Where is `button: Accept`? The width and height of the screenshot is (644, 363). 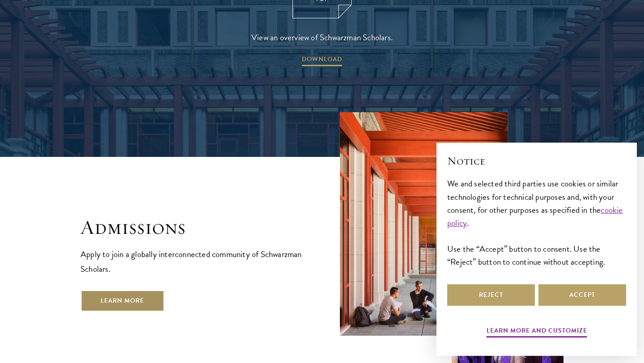 button: Accept is located at coordinates (582, 295).